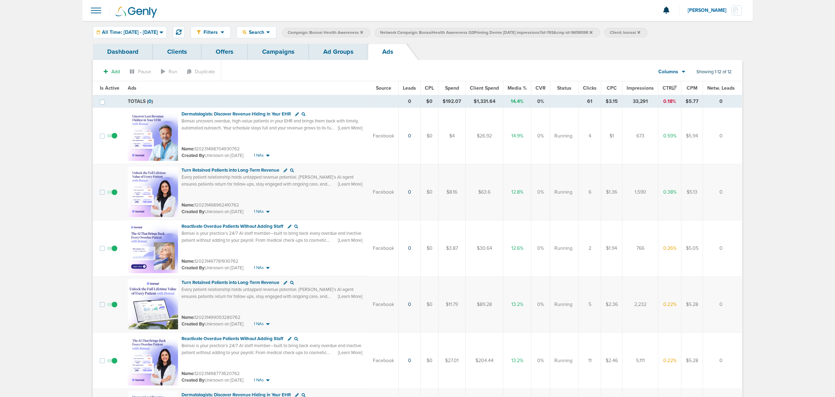  Describe the element at coordinates (211, 318) in the screenshot. I see `small: 120231499053280762` at that location.